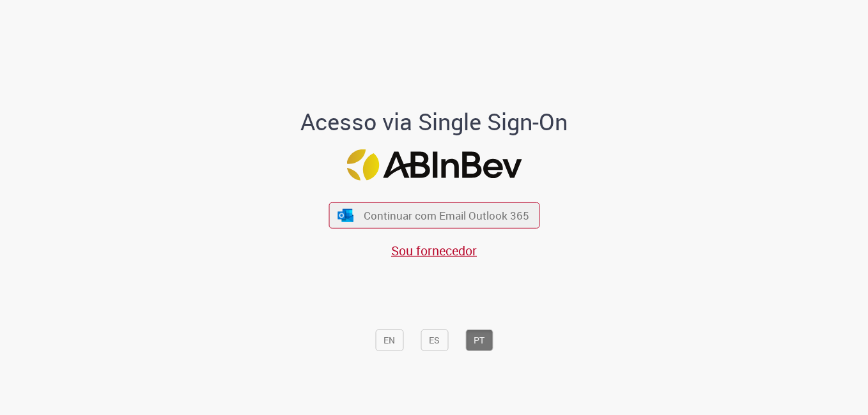 This screenshot has height=415, width=868. Describe the element at coordinates (479, 340) in the screenshot. I see `button: PT` at that location.